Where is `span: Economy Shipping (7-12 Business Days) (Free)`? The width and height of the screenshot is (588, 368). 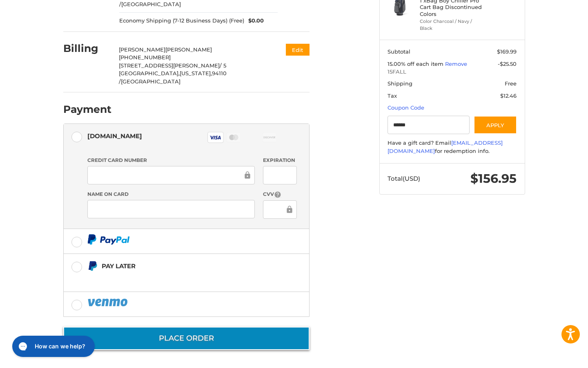 span: Economy Shipping (7-12 Business Days) (Free) is located at coordinates (182, 21).